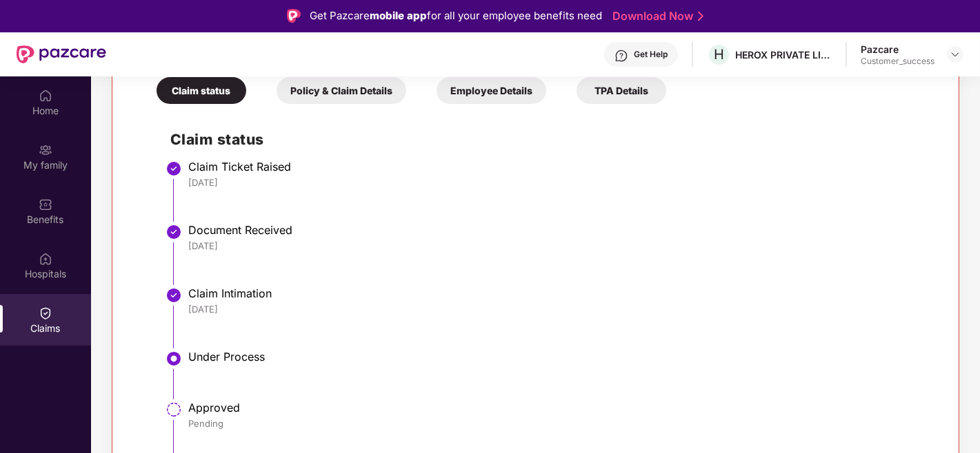  What do you see at coordinates (558, 356) in the screenshot?
I see `div: Under Process` at bounding box center [558, 356].